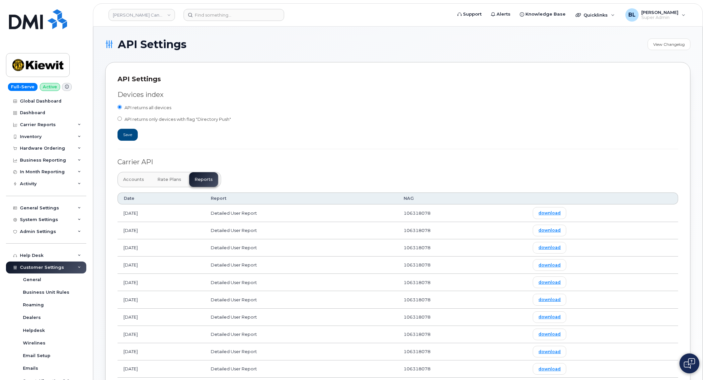  I want to click on div: Devices index, so click(398, 95).